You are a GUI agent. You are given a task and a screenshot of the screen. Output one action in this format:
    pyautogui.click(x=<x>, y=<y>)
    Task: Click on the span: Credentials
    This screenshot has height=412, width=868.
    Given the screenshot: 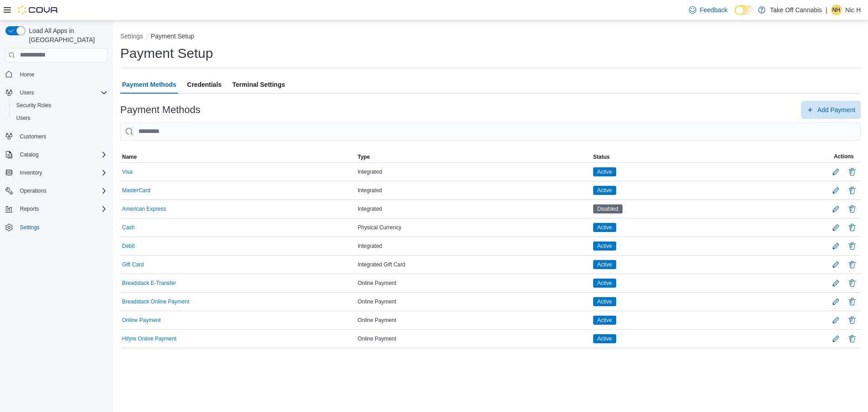 What is the action you would take?
    pyautogui.click(x=204, y=84)
    